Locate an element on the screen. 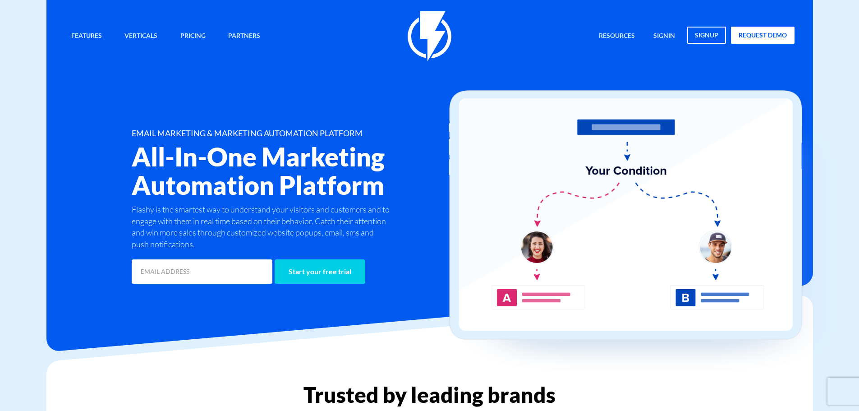 This screenshot has width=859, height=411. a: Pricing is located at coordinates (193, 36).